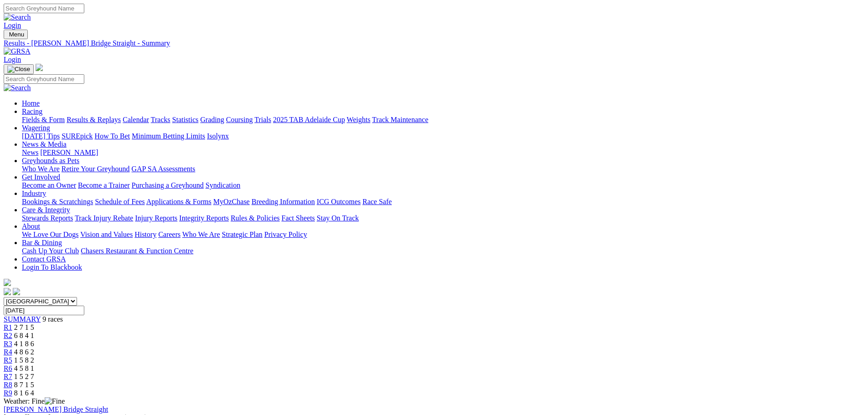 Image resolution: width=868 pixels, height=415 pixels. I want to click on a: Weights, so click(358, 120).